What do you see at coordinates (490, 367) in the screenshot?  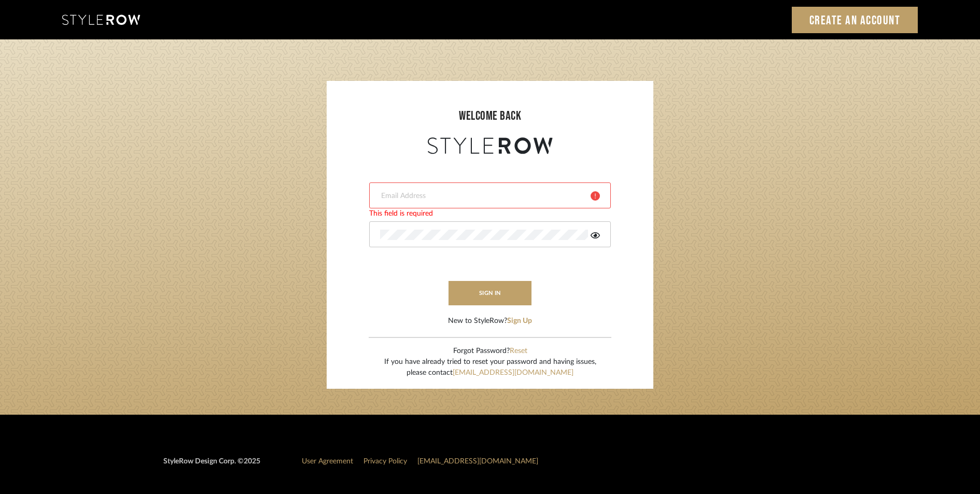 I see `div: If you have already tried to reset your password and having issues, please contact` at bounding box center [490, 367].